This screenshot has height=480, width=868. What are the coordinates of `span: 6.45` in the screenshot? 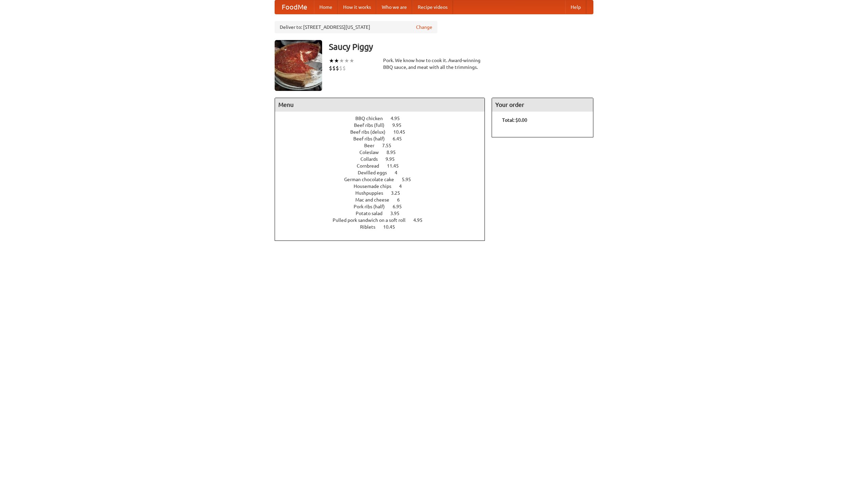 It's located at (401, 139).